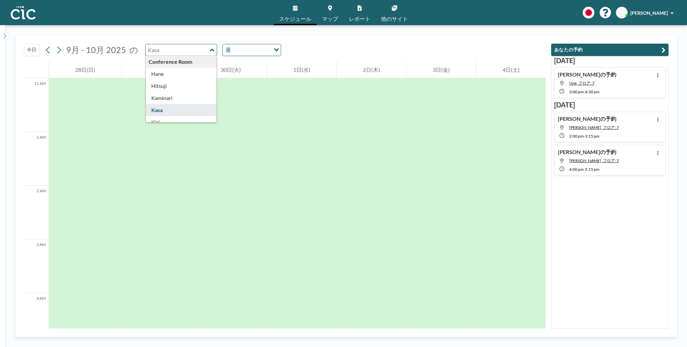 Image resolution: width=687 pixels, height=347 pixels. What do you see at coordinates (181, 110) in the screenshot?
I see `div: Kasa` at bounding box center [181, 110].